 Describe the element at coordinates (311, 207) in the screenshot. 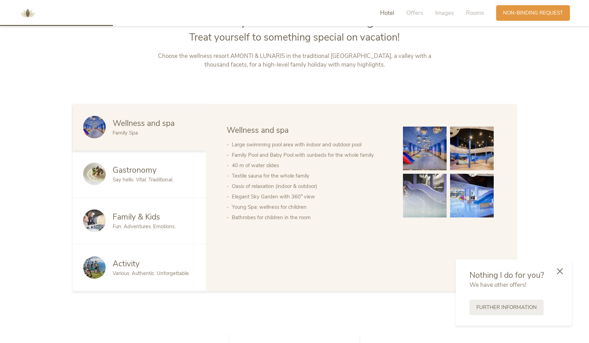

I see `li: Young Spa: wellness for children` at that location.